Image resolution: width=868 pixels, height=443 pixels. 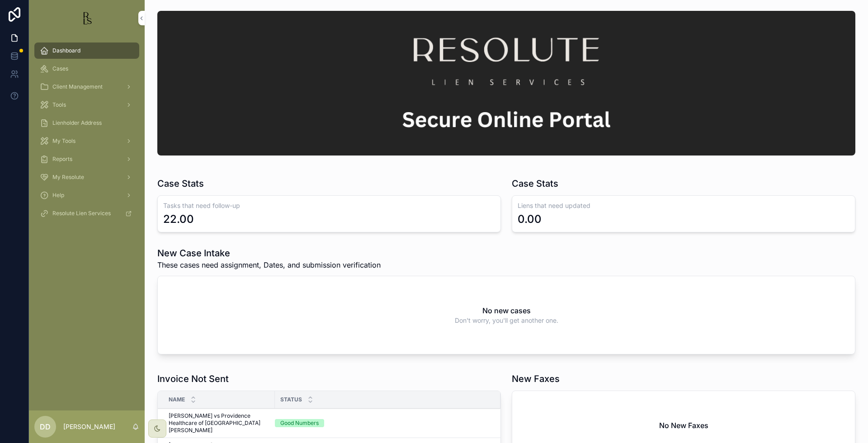 What do you see at coordinates (507, 310) in the screenshot?
I see `h2: No new cases` at bounding box center [507, 310].